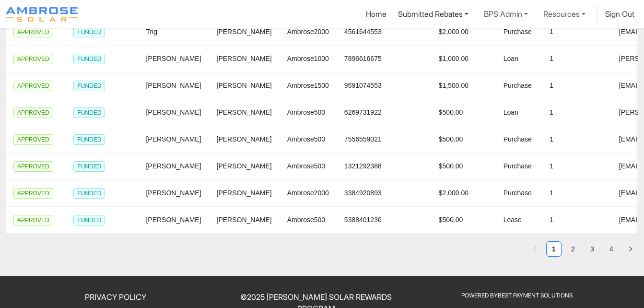 This screenshot has width=644, height=308. Describe the element at coordinates (376, 14) in the screenshot. I see `a: Home` at that location.